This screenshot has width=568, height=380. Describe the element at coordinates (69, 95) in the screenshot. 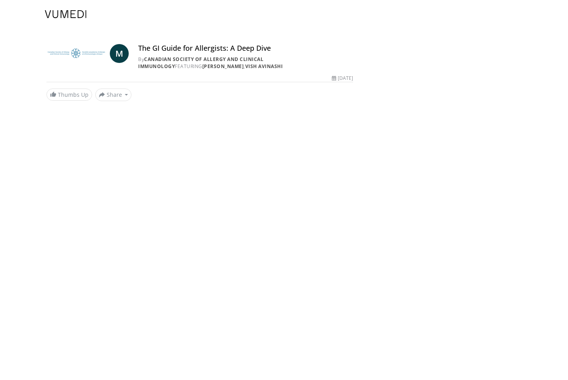

I see `a: Thumbs Up` at that location.